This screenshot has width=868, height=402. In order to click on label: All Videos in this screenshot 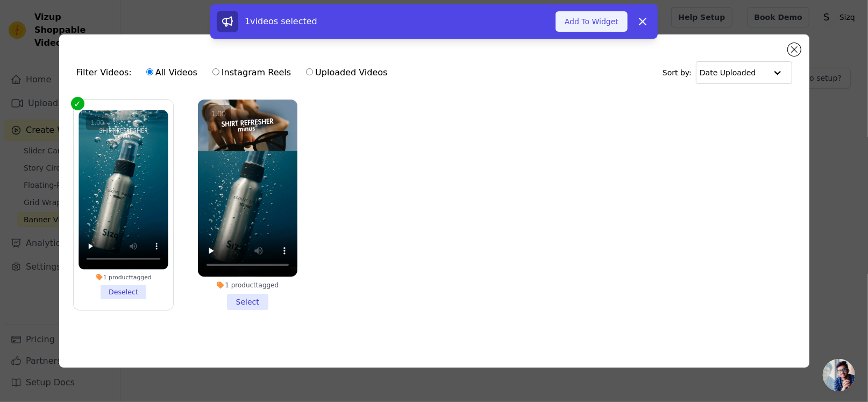, I will do `click(171, 73)`.